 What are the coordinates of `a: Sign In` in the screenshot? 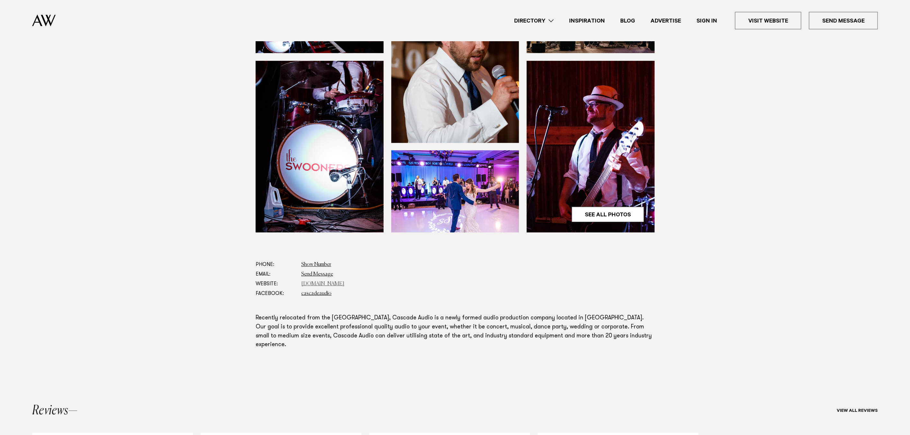 It's located at (707, 21).